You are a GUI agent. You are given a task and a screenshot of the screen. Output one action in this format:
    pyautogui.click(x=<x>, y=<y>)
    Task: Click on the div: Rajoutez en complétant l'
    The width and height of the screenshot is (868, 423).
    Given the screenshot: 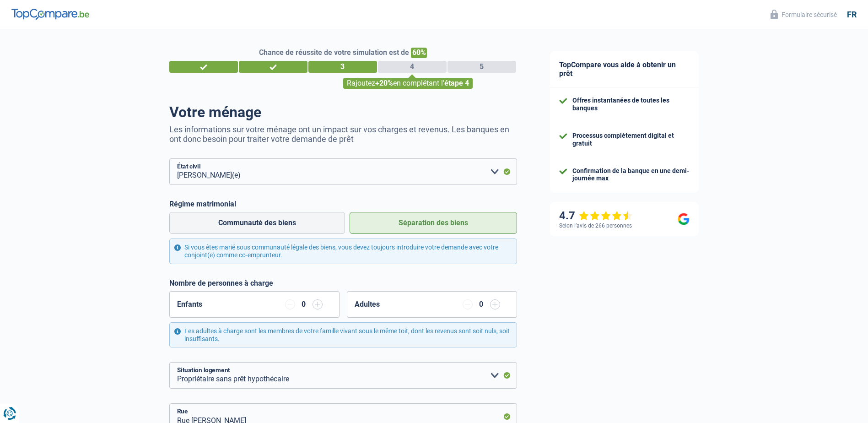 What is the action you would take?
    pyautogui.click(x=408, y=83)
    